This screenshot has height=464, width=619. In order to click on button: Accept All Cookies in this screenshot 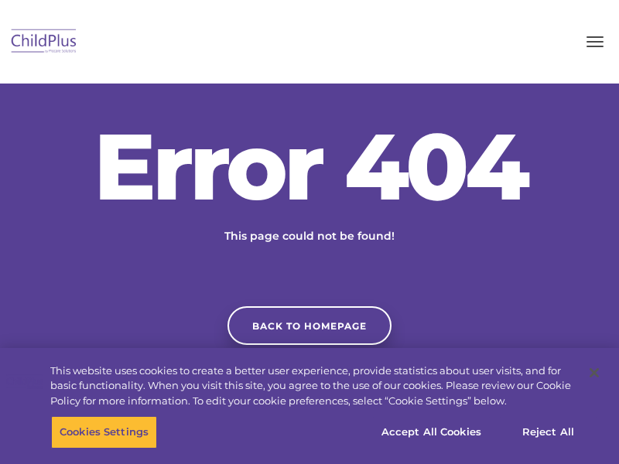, I will do `click(431, 432)`.